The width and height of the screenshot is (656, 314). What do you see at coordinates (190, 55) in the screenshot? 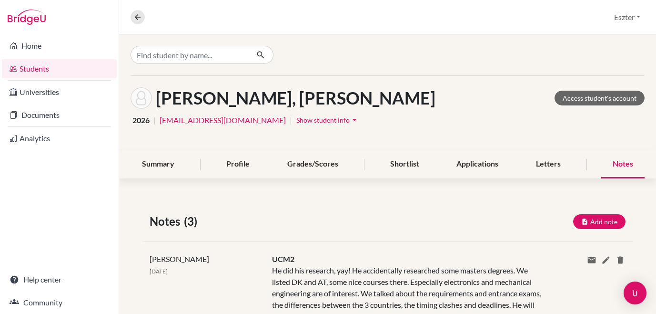
I see `input: Find student by name...` at bounding box center [190, 55].